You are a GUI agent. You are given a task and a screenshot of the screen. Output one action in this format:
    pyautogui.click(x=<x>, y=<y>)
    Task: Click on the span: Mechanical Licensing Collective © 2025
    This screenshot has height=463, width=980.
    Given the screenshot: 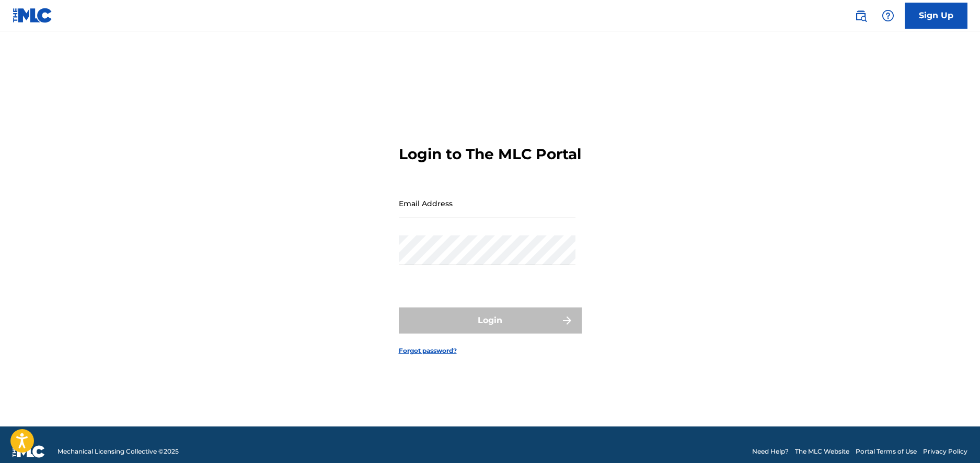 What is the action you would take?
    pyautogui.click(x=118, y=452)
    